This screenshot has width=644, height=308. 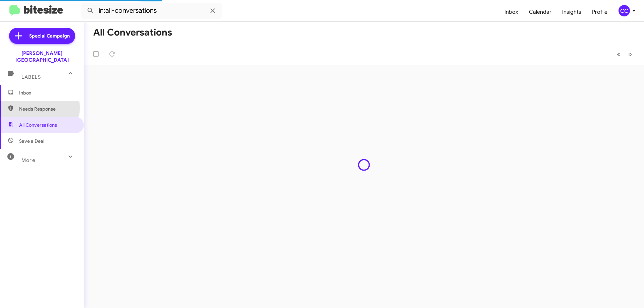 I want to click on span: Labels, so click(x=31, y=77).